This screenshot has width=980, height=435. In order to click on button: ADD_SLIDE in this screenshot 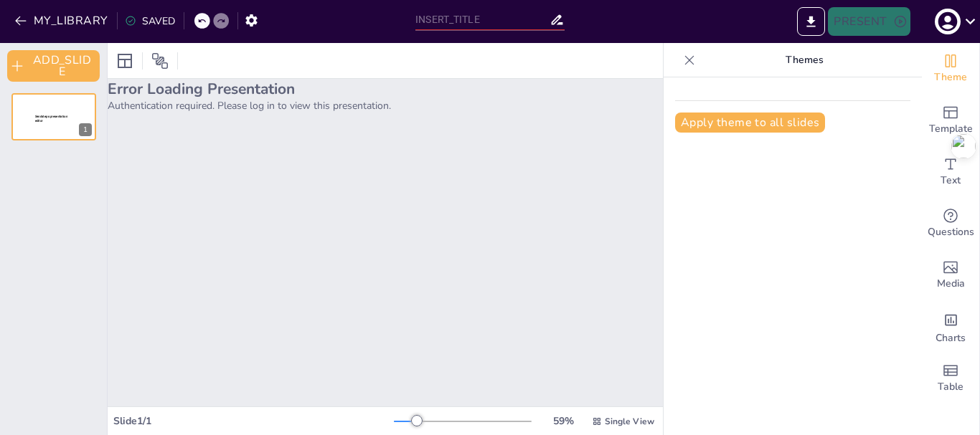, I will do `click(53, 66)`.